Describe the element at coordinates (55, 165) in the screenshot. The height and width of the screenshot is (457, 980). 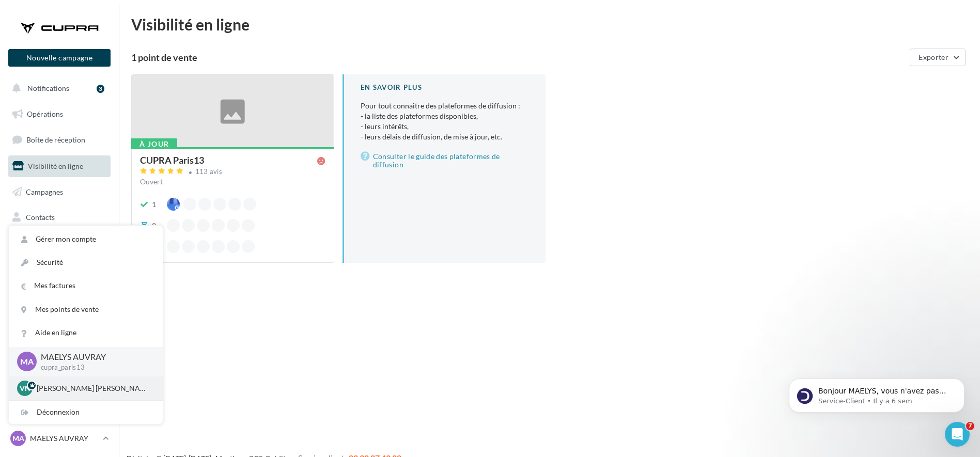
I see `span: Visibilité en ligne` at that location.